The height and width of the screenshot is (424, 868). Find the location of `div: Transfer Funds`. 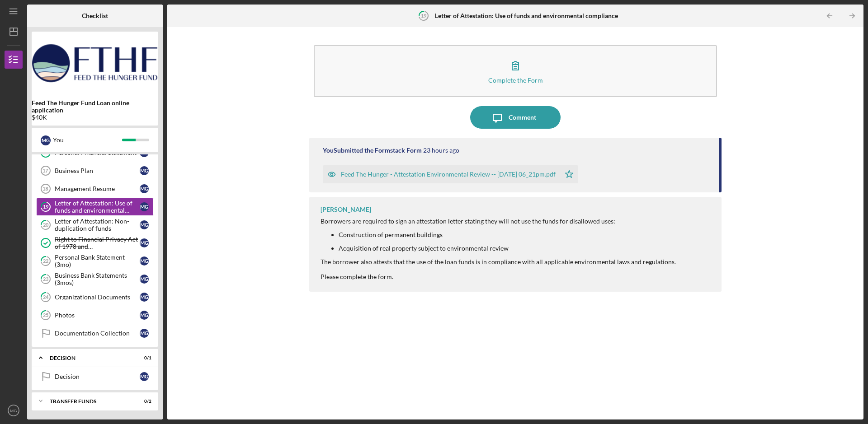

div: Transfer Funds is located at coordinates (89, 402).